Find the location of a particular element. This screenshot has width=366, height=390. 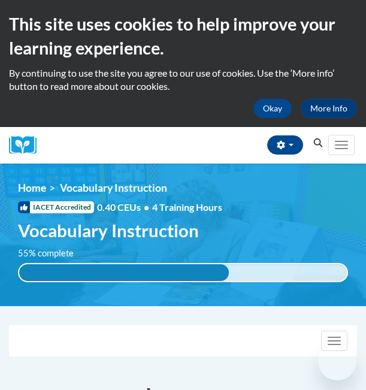

a: More Info is located at coordinates (329, 108).